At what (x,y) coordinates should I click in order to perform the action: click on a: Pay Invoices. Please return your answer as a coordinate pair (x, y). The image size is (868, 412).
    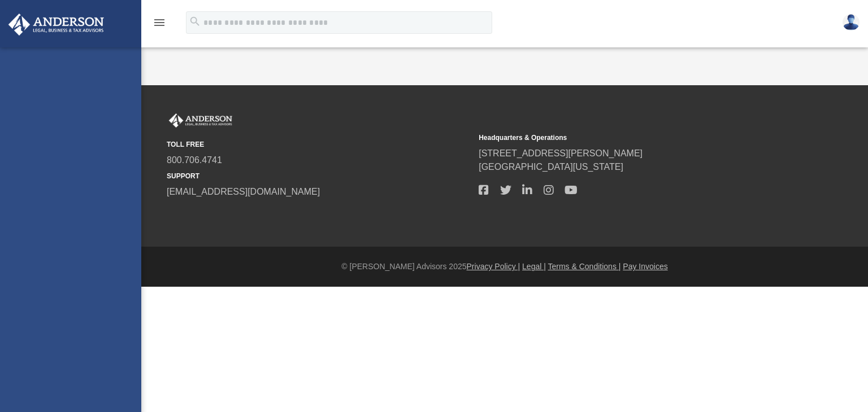
    Looking at the image, I should click on (644, 266).